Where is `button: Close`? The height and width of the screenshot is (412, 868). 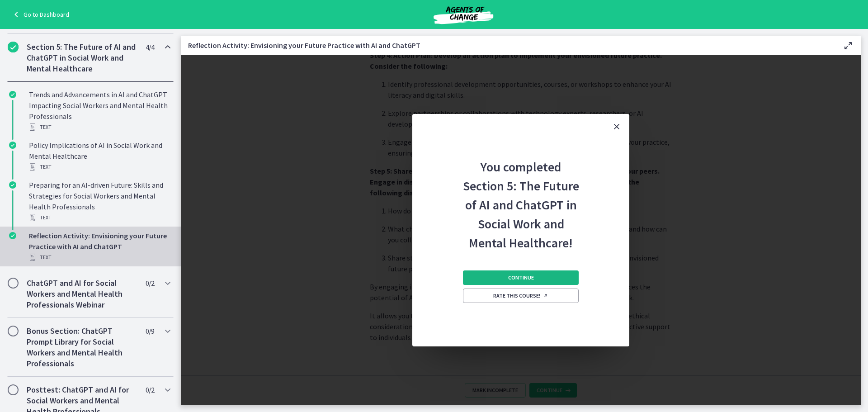 button: Close is located at coordinates (617, 127).